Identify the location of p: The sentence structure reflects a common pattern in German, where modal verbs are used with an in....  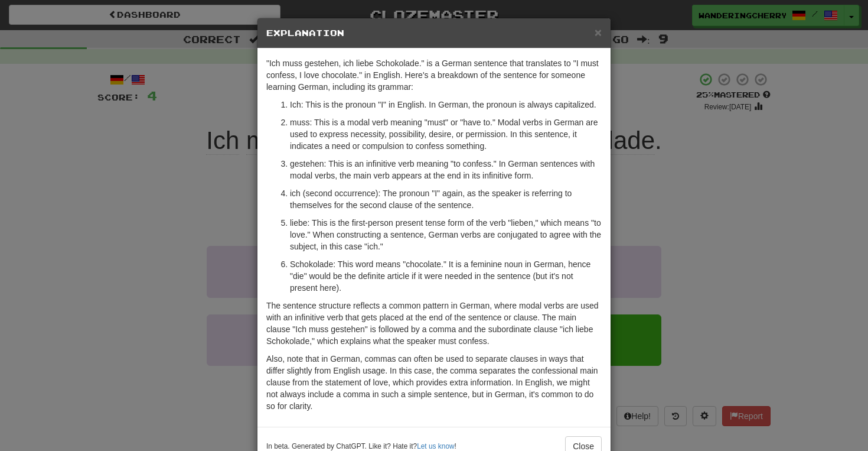
(434, 323).